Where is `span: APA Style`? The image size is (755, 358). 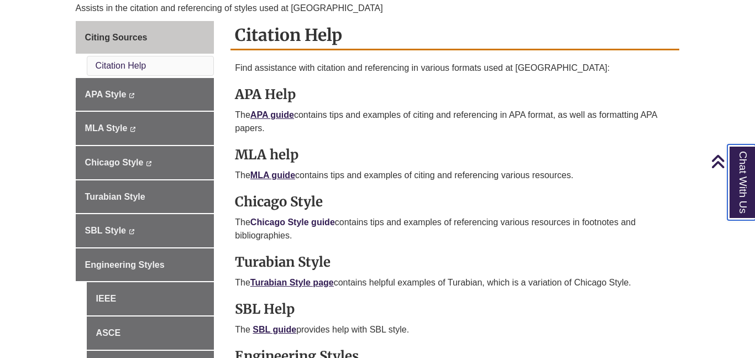 span: APA Style is located at coordinates (106, 94).